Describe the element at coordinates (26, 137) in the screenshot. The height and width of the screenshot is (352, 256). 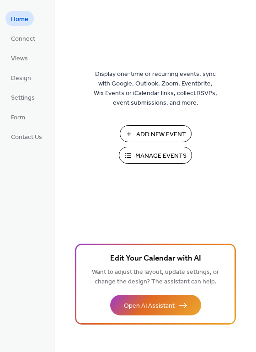
I see `span: Contact Us` at that location.